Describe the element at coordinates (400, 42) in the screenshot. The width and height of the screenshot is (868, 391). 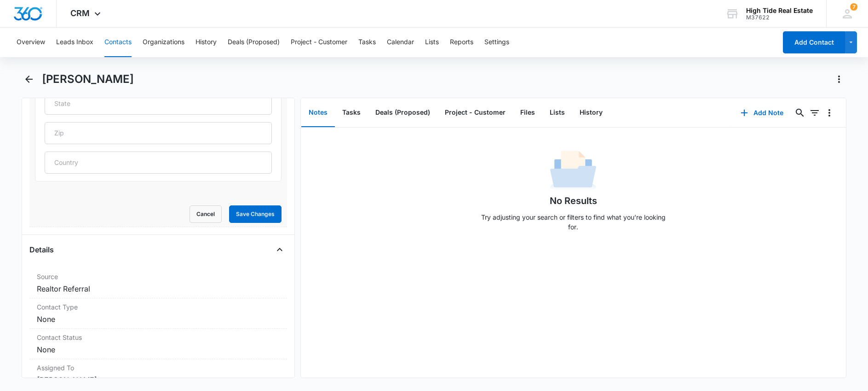
I see `button: Calendar` at that location.